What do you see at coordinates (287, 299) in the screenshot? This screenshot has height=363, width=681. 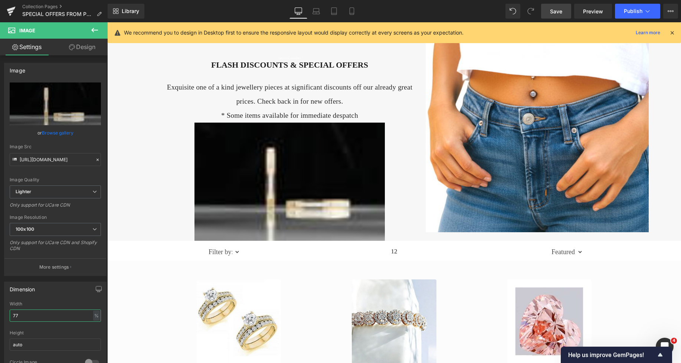 I see `img: 9K Rose Gold Diamond Tennis Bracelet 4.75 Carats - Special Offer` at bounding box center [287, 299].